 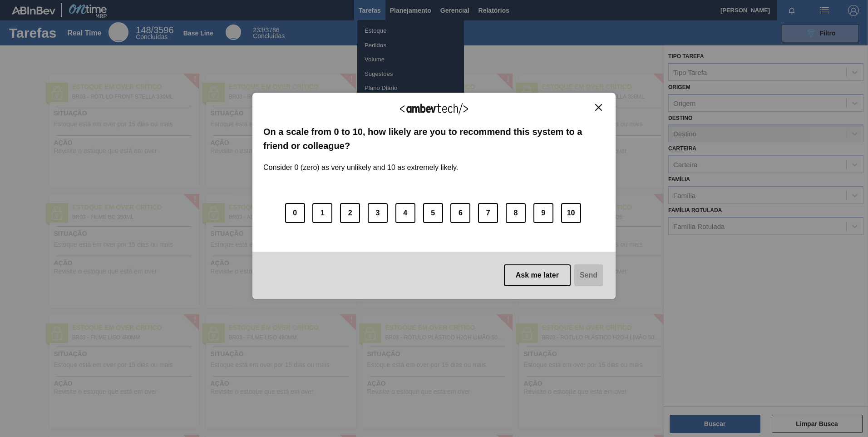 I want to click on button: 1, so click(x=322, y=213).